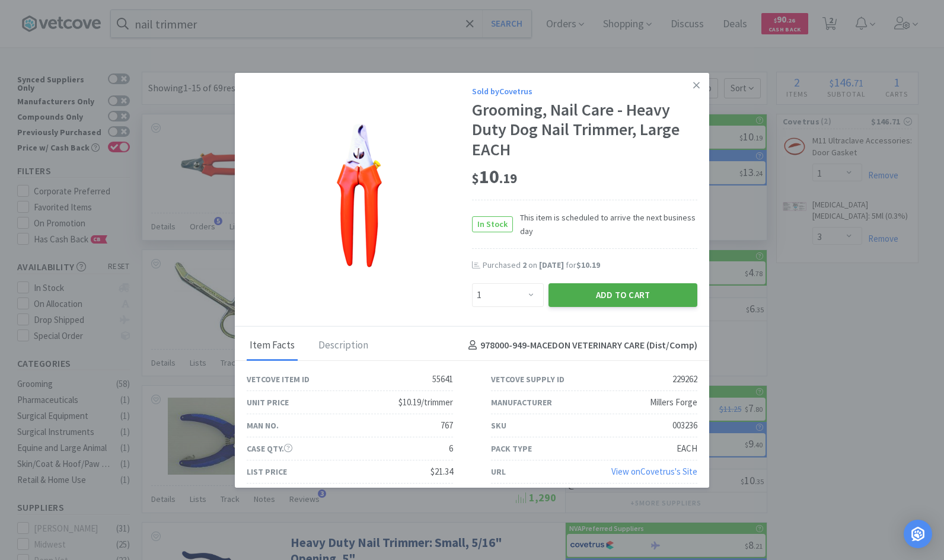  Describe the element at coordinates (622, 295) in the screenshot. I see `button: Add to Cart` at that location.